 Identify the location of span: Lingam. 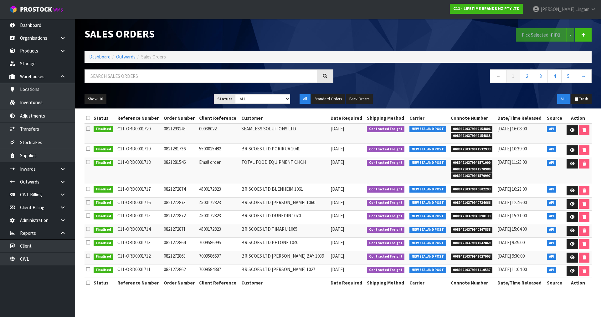
(582, 9).